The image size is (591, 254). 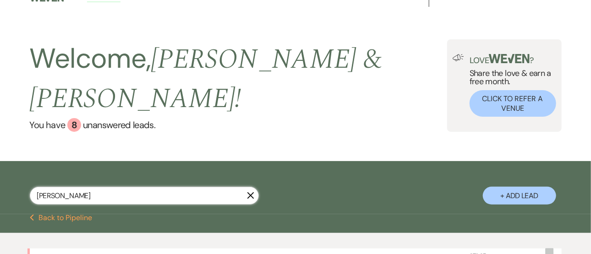 What do you see at coordinates (510, 85) in the screenshot?
I see `div: Share the love & earn a free month.` at bounding box center [510, 85].